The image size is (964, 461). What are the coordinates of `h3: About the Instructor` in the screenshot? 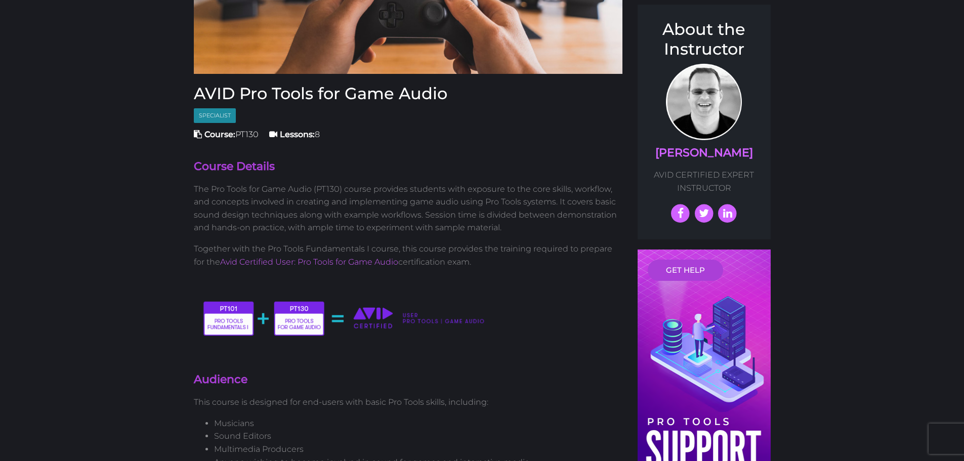 It's located at (704, 39).